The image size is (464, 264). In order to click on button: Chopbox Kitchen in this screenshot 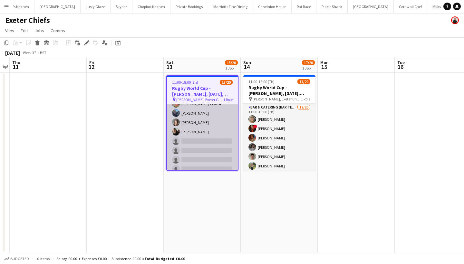, I will do `click(152, 6)`.